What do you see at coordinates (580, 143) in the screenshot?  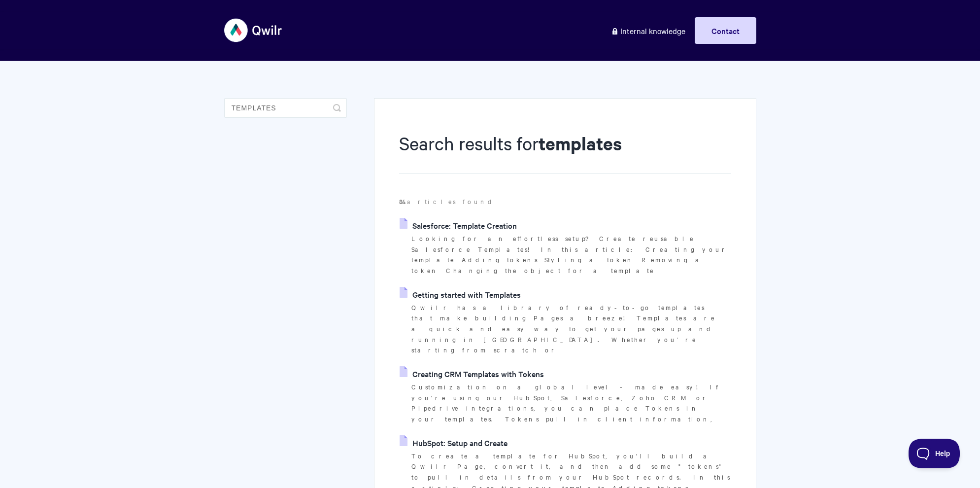 I see `strong: templates` at bounding box center [580, 143].